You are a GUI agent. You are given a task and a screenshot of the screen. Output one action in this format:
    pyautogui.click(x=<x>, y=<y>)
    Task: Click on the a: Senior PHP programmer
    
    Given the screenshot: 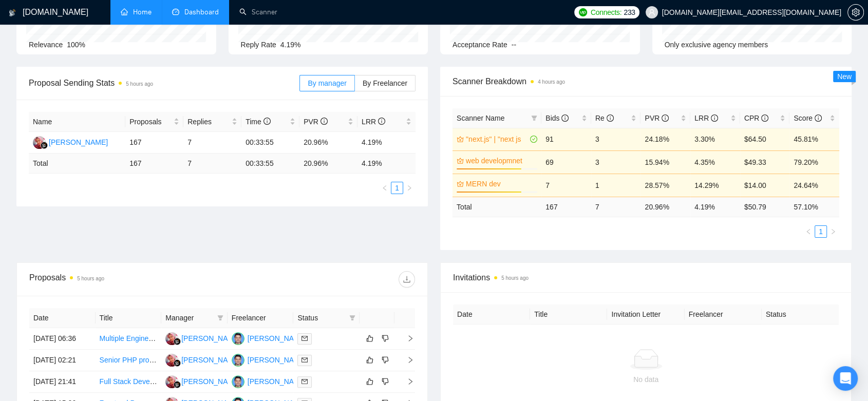 What is the action you would take?
    pyautogui.click(x=139, y=360)
    